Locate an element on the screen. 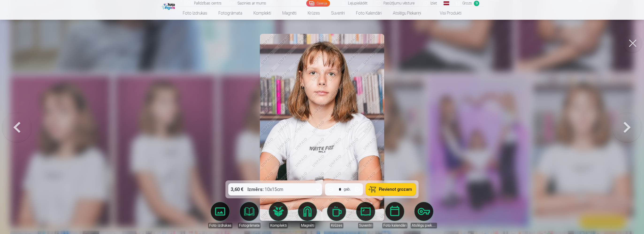 This screenshot has width=644, height=234. div: Foto izdrukas is located at coordinates (220, 226).